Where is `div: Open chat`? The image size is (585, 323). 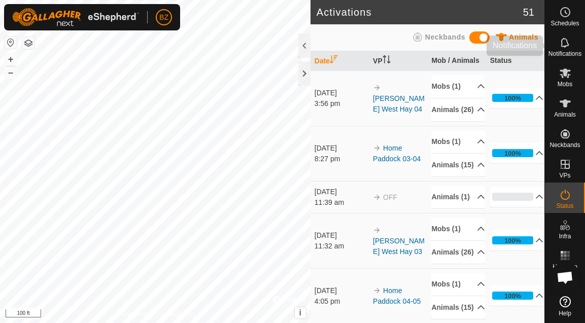
div: Open chat is located at coordinates (565, 277).